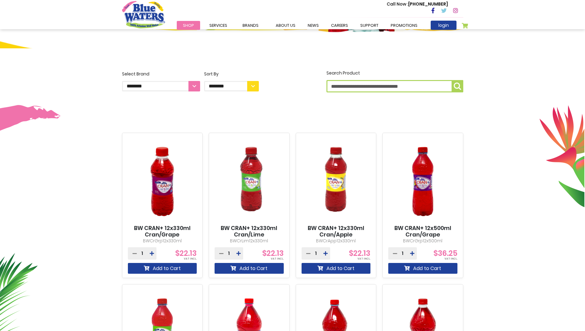 This screenshot has width=585, height=331. I want to click on p: BWCrLim12x330ml, so click(249, 241).